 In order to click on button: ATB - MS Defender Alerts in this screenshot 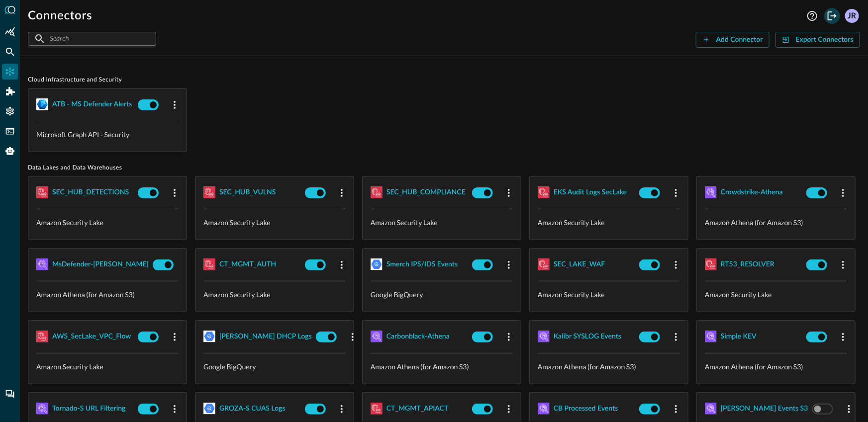, I will do `click(92, 104)`.